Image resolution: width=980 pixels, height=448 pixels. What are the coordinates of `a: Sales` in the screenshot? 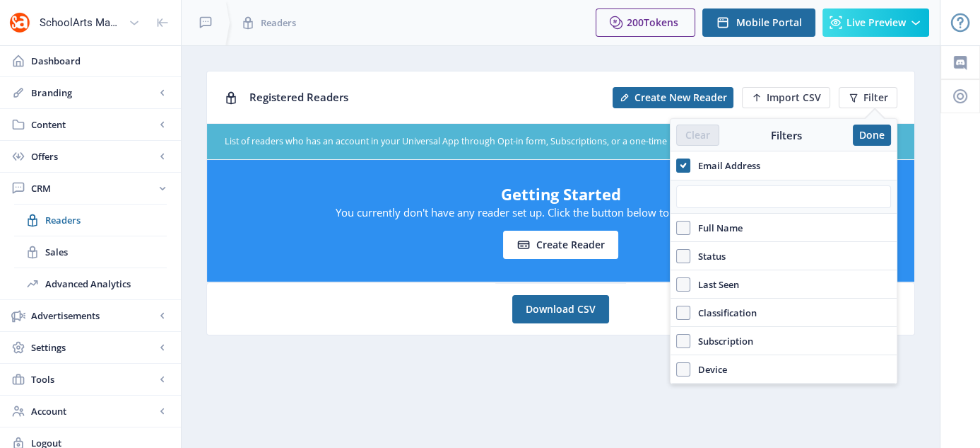 It's located at (91, 252).